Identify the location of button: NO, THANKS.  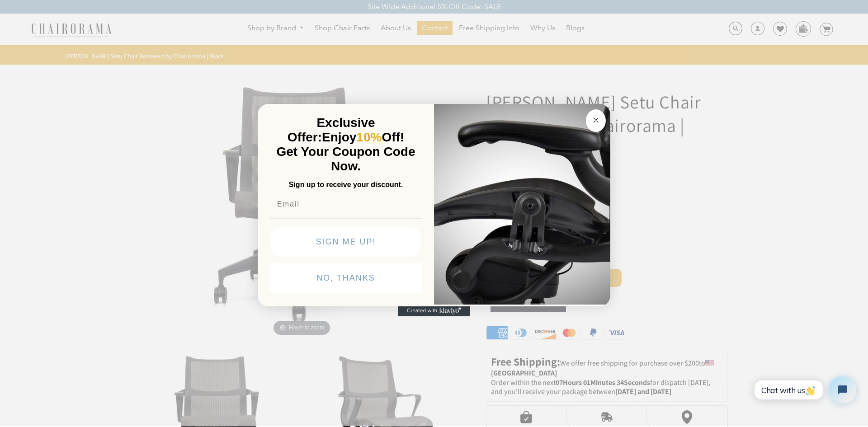
(346, 278).